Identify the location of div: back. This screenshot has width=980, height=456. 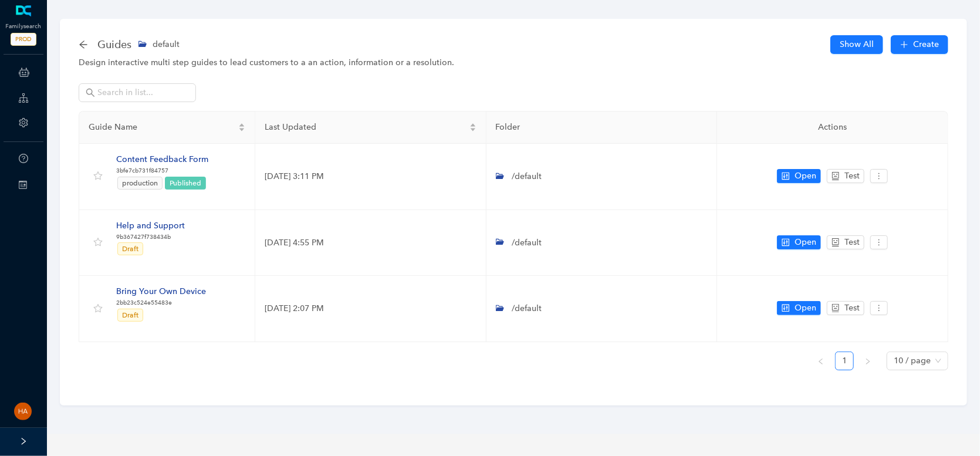
(83, 45).